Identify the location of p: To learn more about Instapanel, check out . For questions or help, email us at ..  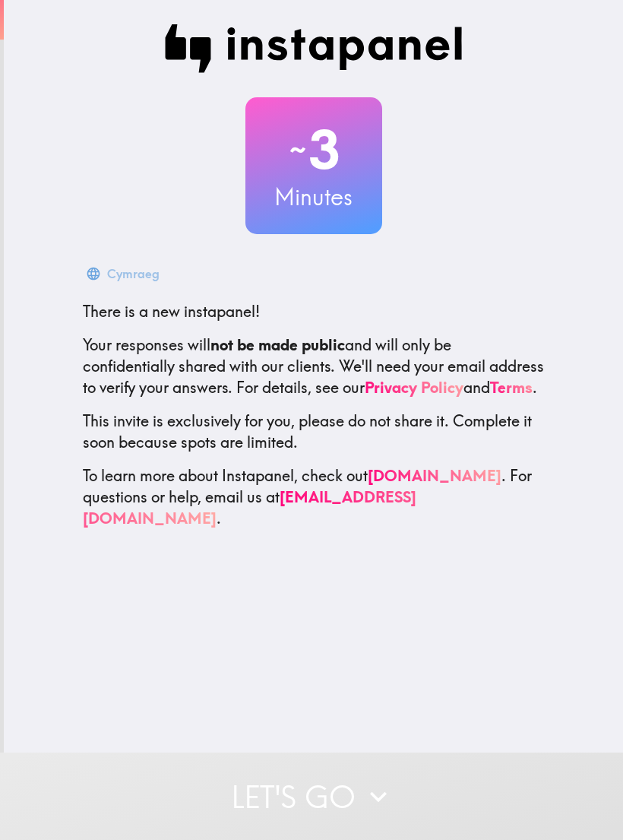
(314, 497).